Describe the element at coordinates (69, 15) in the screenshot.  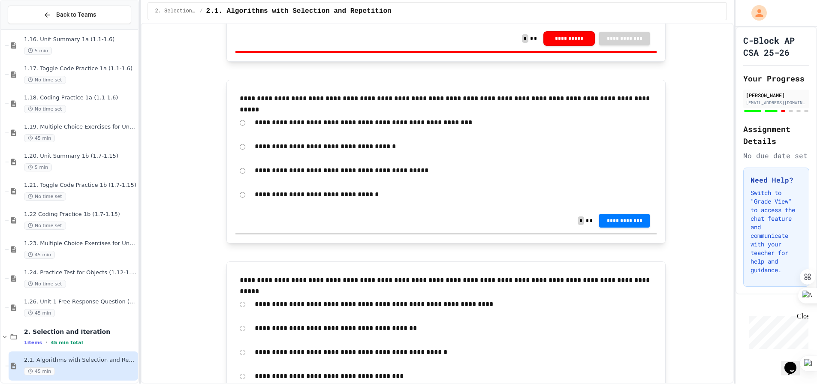
I see `button: Back to Teams` at that location.